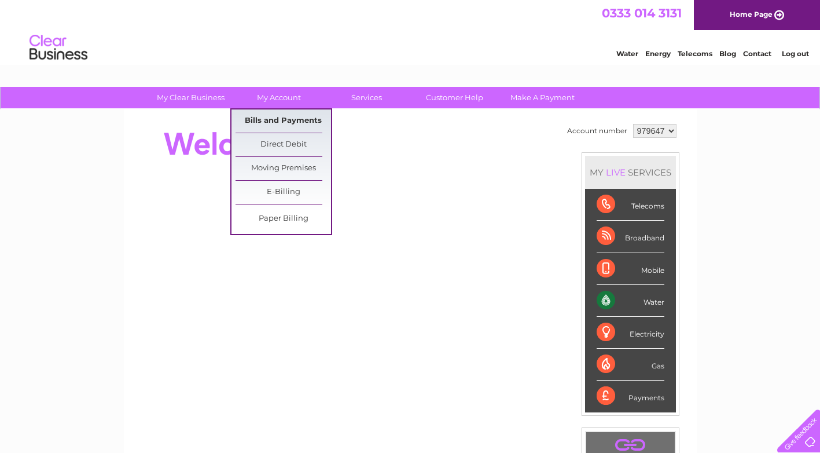 This screenshot has width=820, height=453. I want to click on a: Telecoms, so click(695, 53).